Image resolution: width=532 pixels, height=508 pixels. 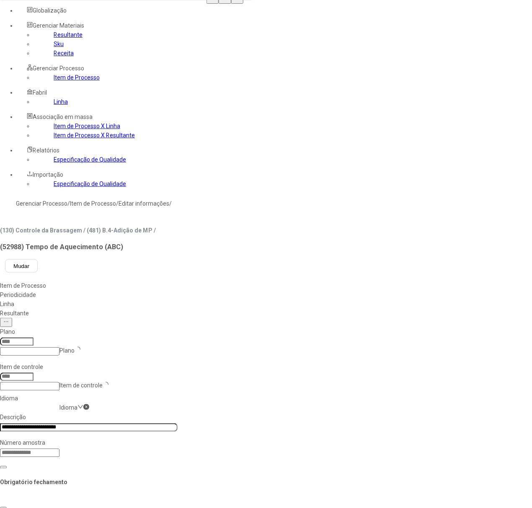 What do you see at coordinates (41, 204) in the screenshot?
I see `a: Gerenciar Processo` at bounding box center [41, 204].